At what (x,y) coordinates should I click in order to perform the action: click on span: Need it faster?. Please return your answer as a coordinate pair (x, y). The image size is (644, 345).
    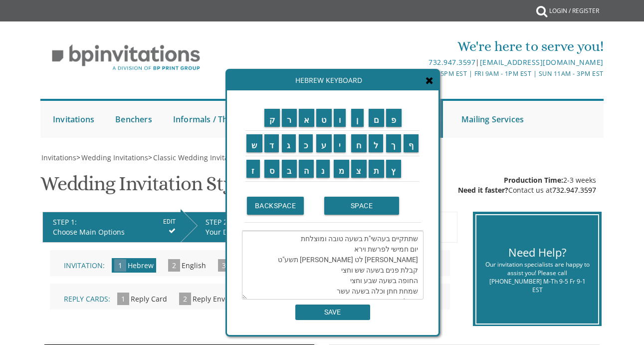
    Looking at the image, I should click on (483, 190).